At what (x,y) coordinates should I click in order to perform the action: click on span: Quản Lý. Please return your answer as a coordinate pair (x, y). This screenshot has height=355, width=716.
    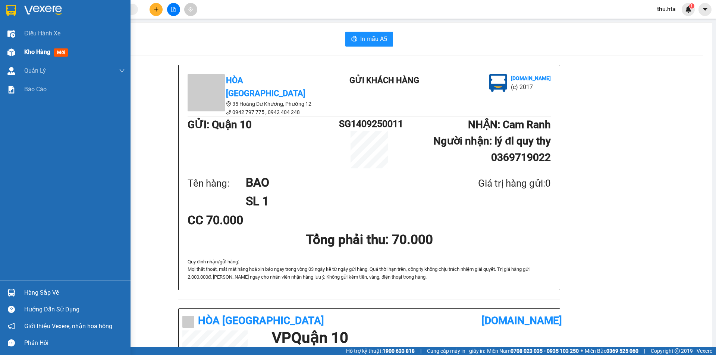
    Looking at the image, I should click on (35, 70).